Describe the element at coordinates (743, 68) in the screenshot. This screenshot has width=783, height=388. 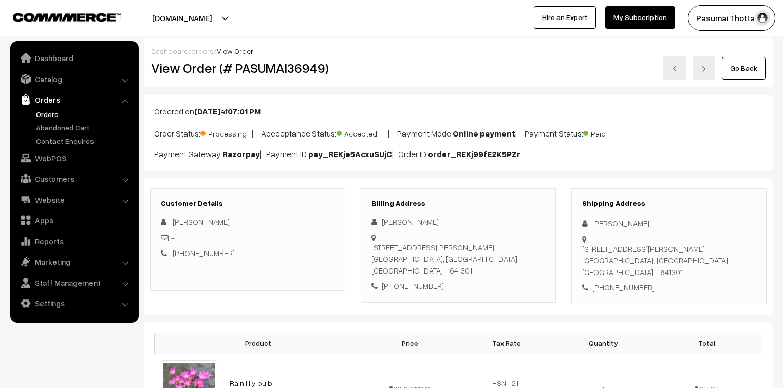
I see `a: Go Back` at that location.